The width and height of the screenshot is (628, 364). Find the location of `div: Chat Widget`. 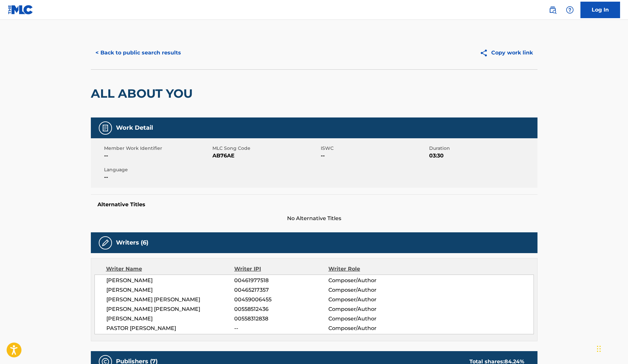

div: Chat Widget is located at coordinates (612, 348).